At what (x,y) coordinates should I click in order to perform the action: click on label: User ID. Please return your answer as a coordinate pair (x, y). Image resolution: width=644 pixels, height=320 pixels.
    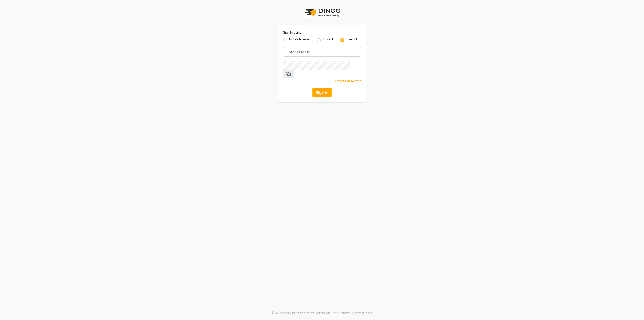
    Looking at the image, I should click on (352, 40).